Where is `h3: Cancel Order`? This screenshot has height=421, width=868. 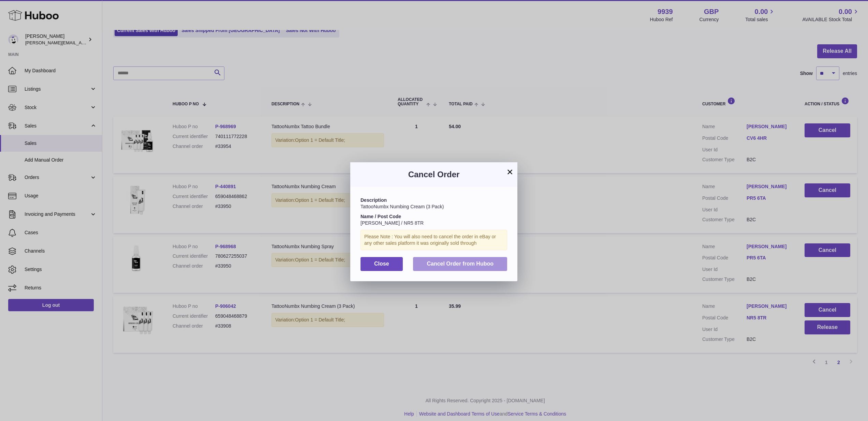
h3: Cancel Order is located at coordinates (434, 175).